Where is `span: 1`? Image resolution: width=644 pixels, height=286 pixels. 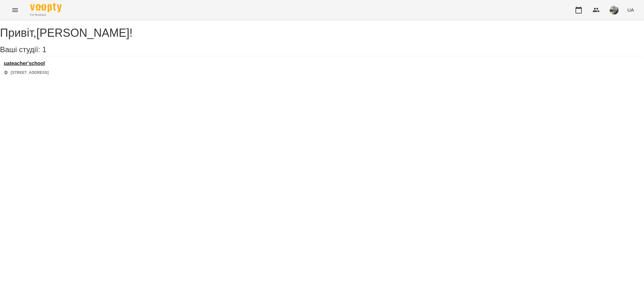
span: 1 is located at coordinates (44, 50).